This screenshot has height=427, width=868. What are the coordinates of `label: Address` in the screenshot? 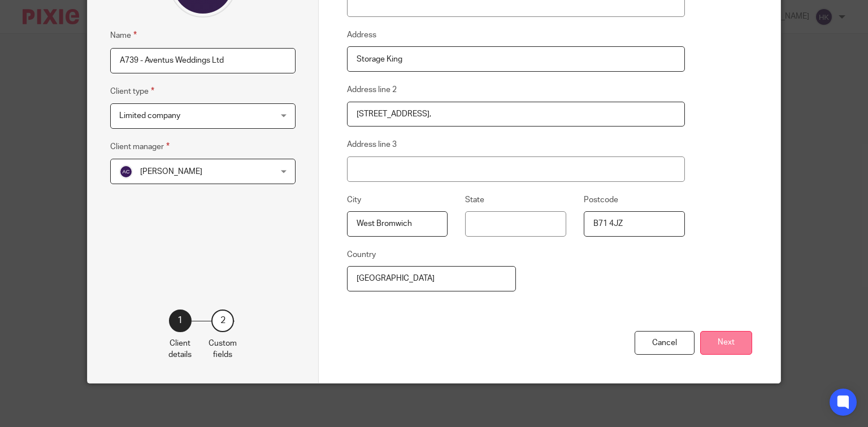 It's located at (362, 35).